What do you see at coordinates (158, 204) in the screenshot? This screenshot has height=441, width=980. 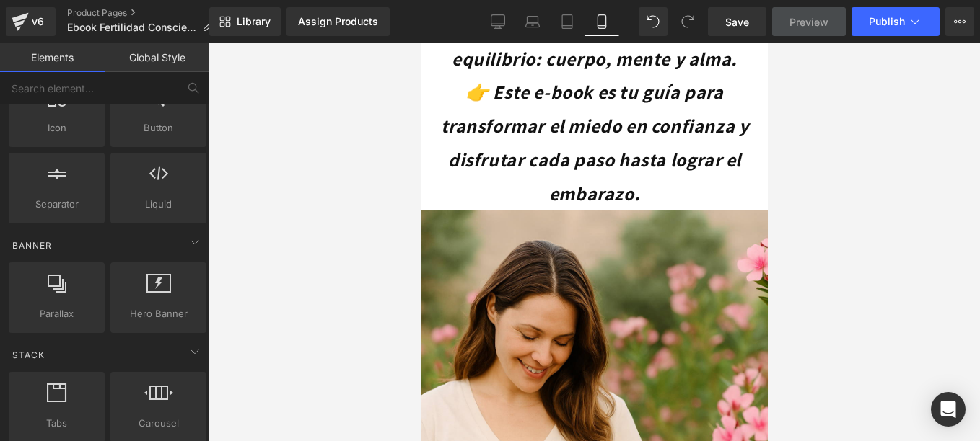 I see `span: Liquid` at bounding box center [158, 204].